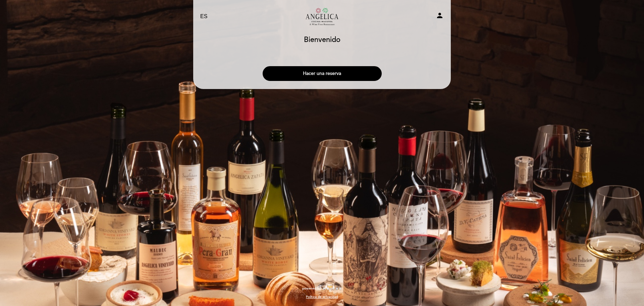  What do you see at coordinates (322, 288) in the screenshot?
I see `a: powered by` at bounding box center [322, 288].